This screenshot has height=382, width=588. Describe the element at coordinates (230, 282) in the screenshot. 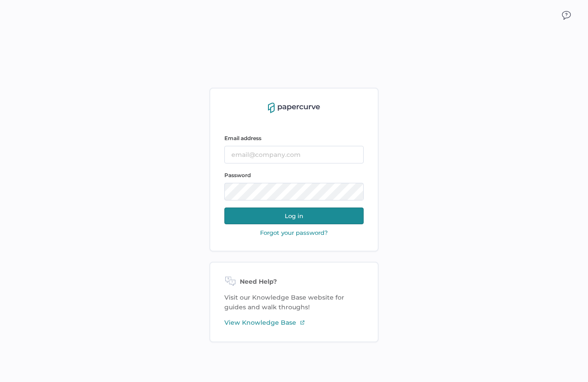

I see `img: need-help-icon.d526b9f7.svg` at that location.